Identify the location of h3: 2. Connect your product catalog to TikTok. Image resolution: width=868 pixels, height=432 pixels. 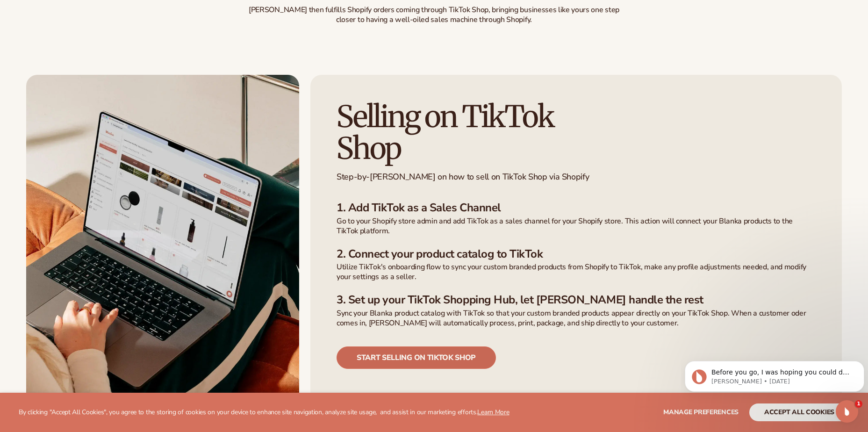
(576, 254).